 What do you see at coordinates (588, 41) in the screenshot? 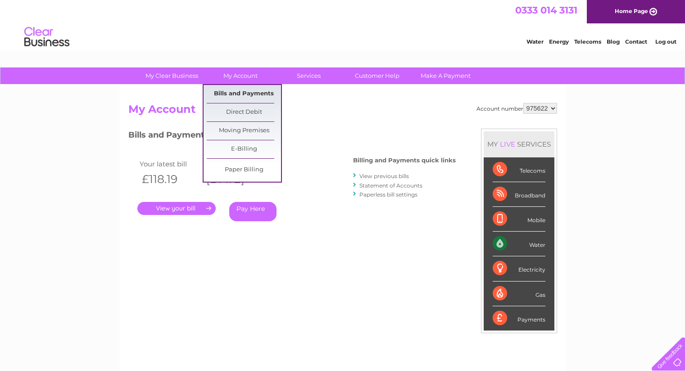
I see `a: Telecoms` at bounding box center [588, 41].